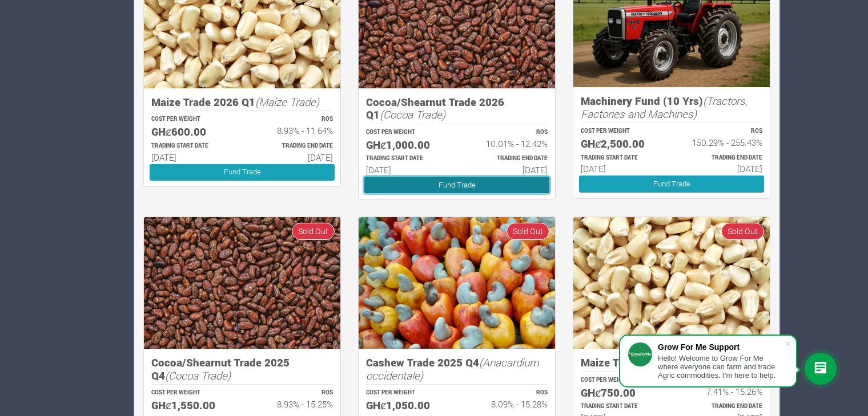 This screenshot has width=868, height=416. Describe the element at coordinates (507, 144) in the screenshot. I see `h6: 10.01% - 12.42%` at that location.